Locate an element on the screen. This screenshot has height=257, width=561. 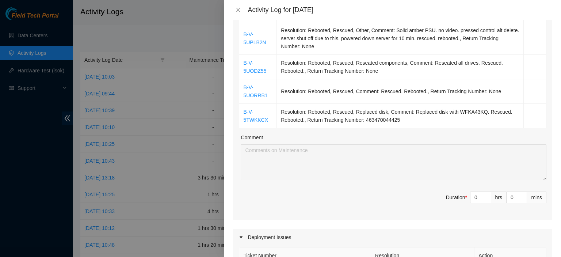
td: Resolution: Rebooted, Rescued, Comment: Rescued. Rebooted., Return Tracking Number: None is located at coordinates (400, 91).